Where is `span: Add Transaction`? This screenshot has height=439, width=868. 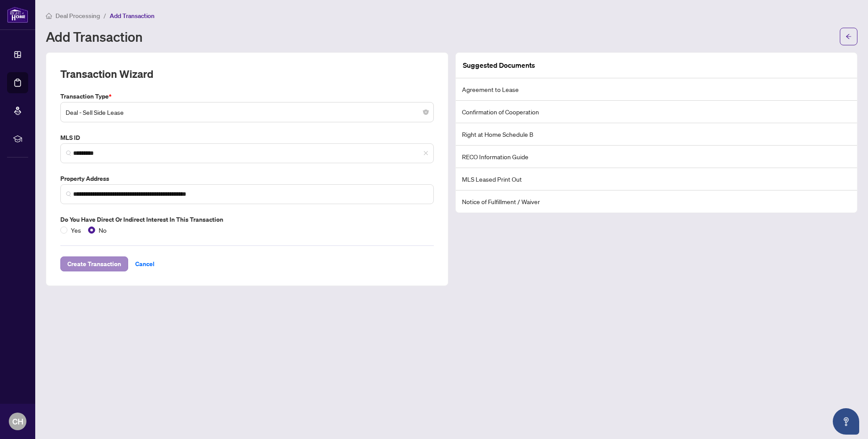 span: Add Transaction is located at coordinates (132, 16).